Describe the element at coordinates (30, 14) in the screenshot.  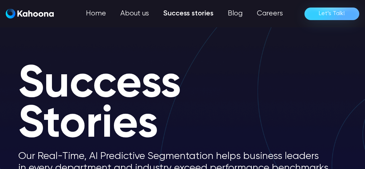
I see `a: home` at that location.